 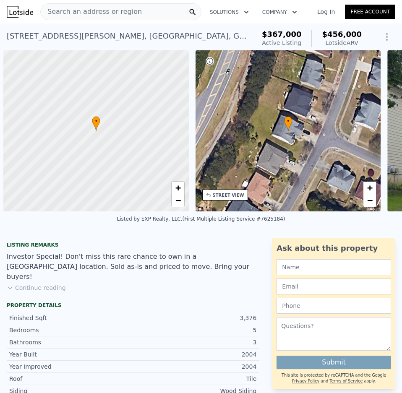 I want to click on button: Solutions, so click(x=229, y=12).